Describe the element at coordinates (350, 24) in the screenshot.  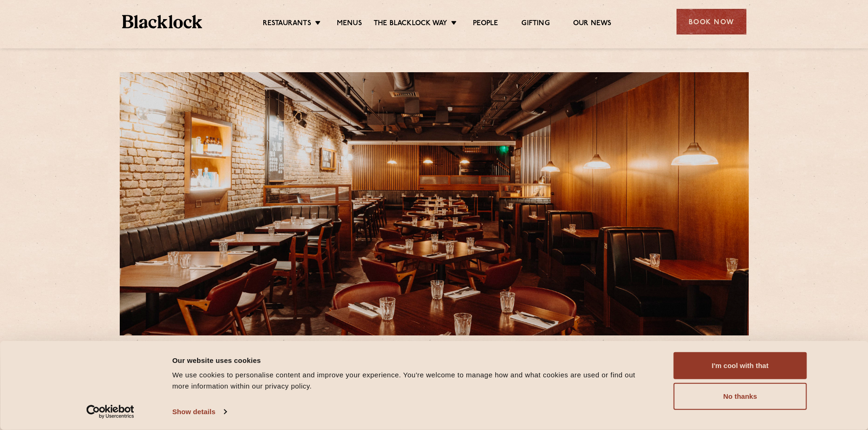
I see `a: Menus` at that location.